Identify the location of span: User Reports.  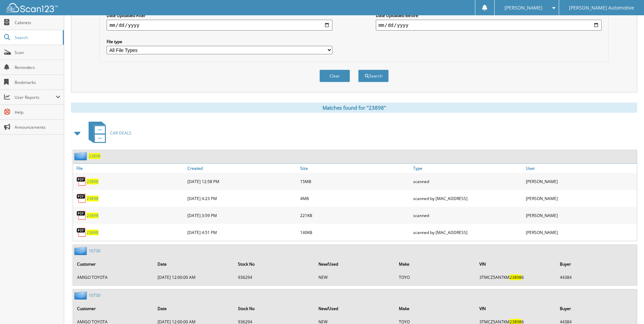
(35, 97).